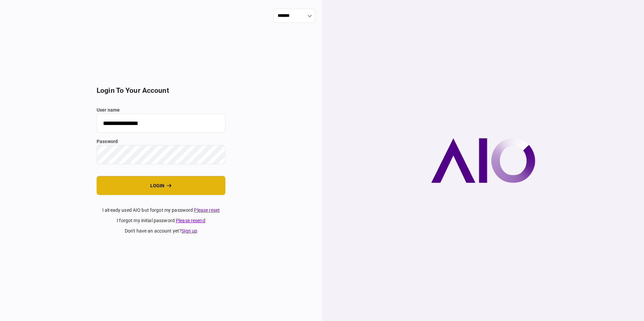  Describe the element at coordinates (207, 210) in the screenshot. I see `a: Please reset` at that location.